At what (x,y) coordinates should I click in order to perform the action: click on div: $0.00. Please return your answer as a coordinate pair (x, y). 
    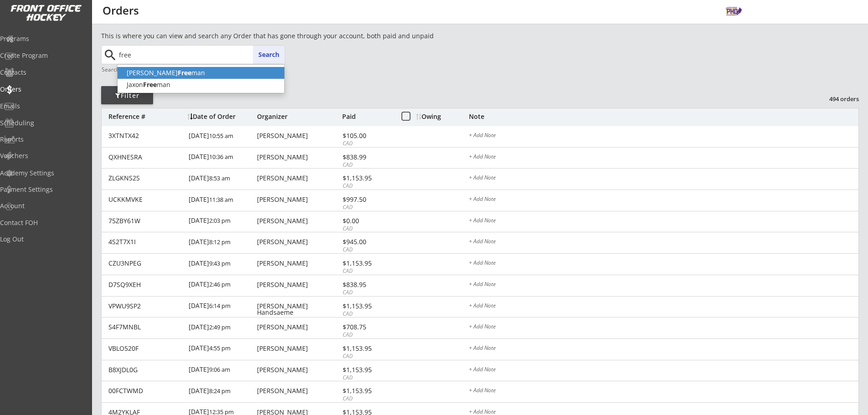
    Looking at the image, I should click on (367, 221).